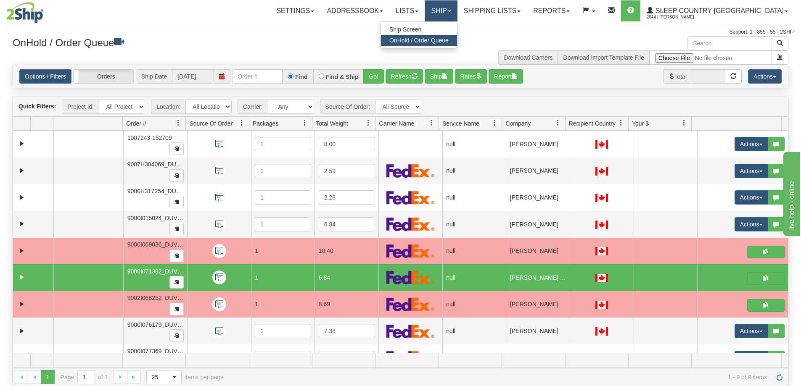  What do you see at coordinates (592, 124) in the screenshot?
I see `span: Recipient Country` at bounding box center [592, 124].